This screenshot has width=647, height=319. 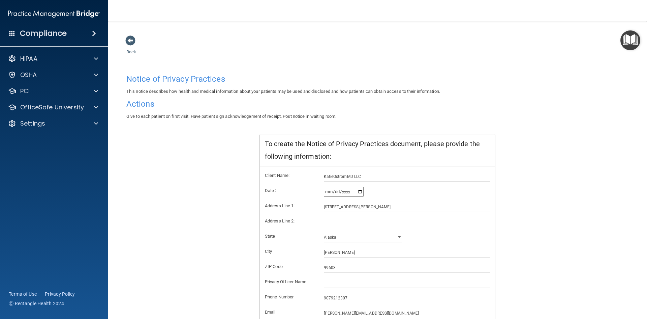 I want to click on a: Privacy Policy, so click(x=60, y=294).